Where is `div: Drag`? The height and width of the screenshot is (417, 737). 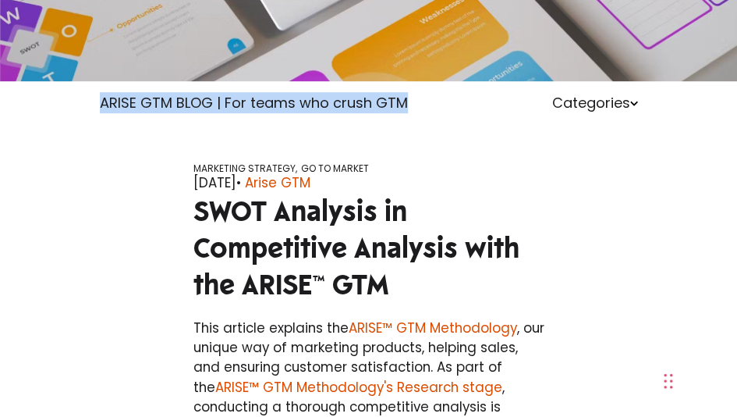
div: Drag is located at coordinates (669, 381).